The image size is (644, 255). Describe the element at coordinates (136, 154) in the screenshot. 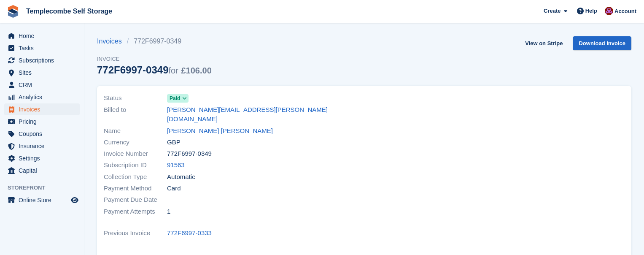

I see `span: Invoice Number` at that location.